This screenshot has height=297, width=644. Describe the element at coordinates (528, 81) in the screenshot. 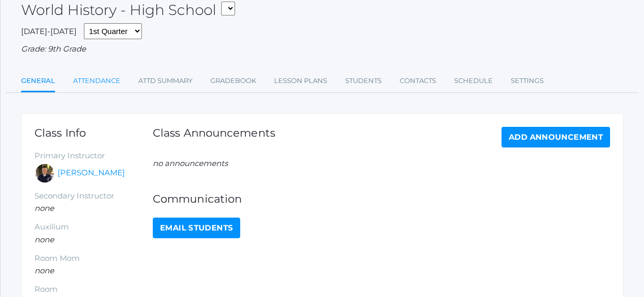

I see `a: Settings` at that location.